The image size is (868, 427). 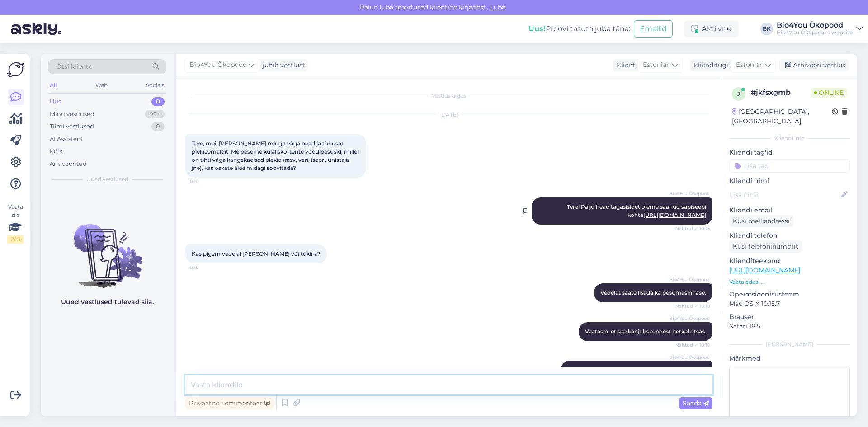 I want to click on p: Vaata edasi ..., so click(x=789, y=282).